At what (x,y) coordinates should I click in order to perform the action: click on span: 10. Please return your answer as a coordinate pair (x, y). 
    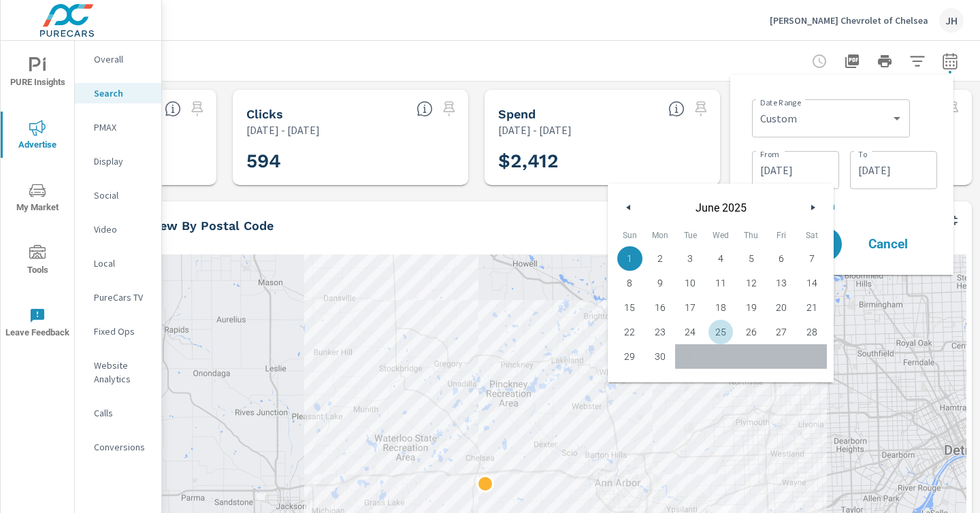
    Looking at the image, I should click on (690, 283).